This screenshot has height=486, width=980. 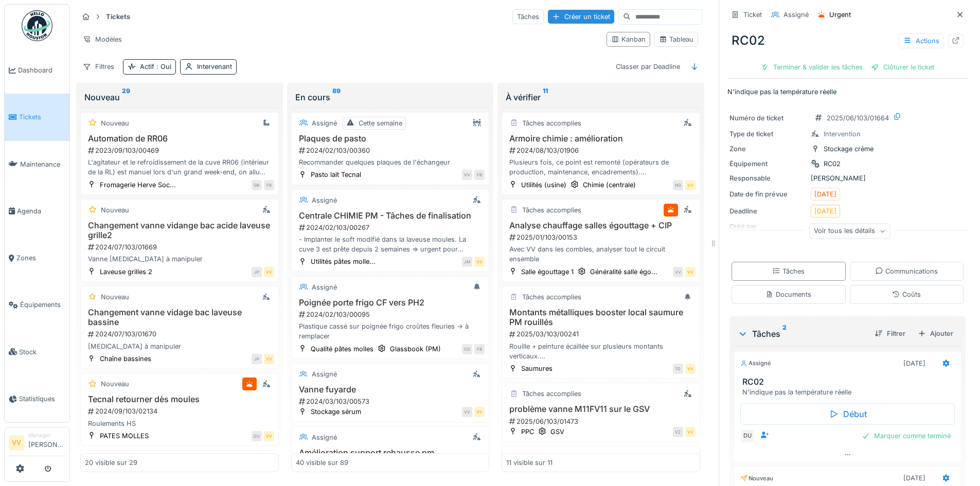 What do you see at coordinates (787, 294) in the screenshot?
I see `div: Documents` at bounding box center [787, 294].